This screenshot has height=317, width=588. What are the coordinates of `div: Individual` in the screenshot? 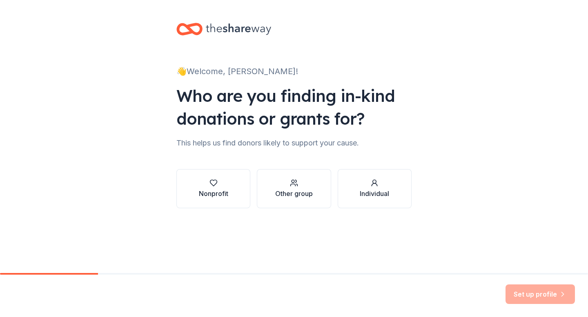 It's located at (374, 194).